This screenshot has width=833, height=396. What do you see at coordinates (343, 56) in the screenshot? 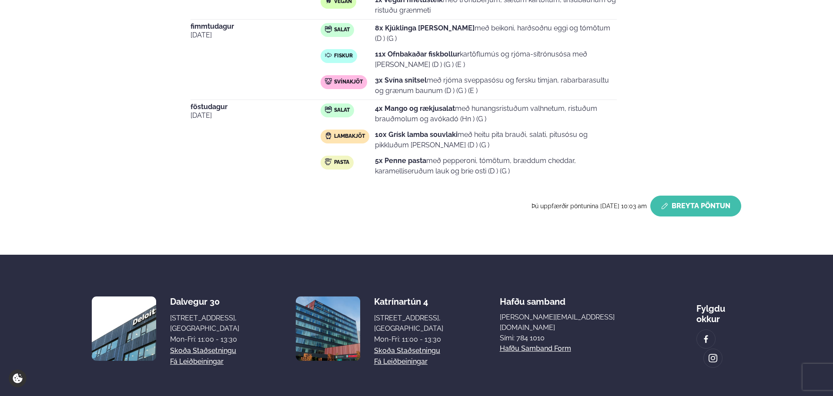
I see `span: Fiskur` at bounding box center [343, 56].